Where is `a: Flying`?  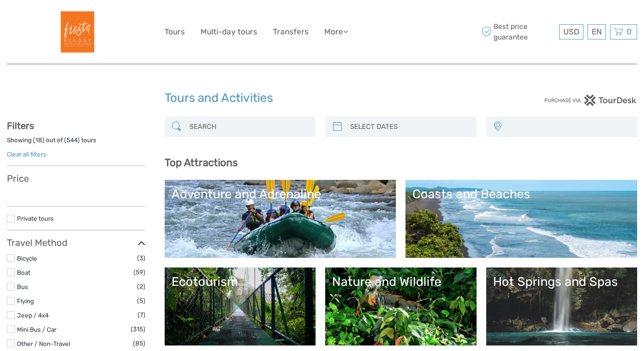 a: Flying is located at coordinates (25, 301).